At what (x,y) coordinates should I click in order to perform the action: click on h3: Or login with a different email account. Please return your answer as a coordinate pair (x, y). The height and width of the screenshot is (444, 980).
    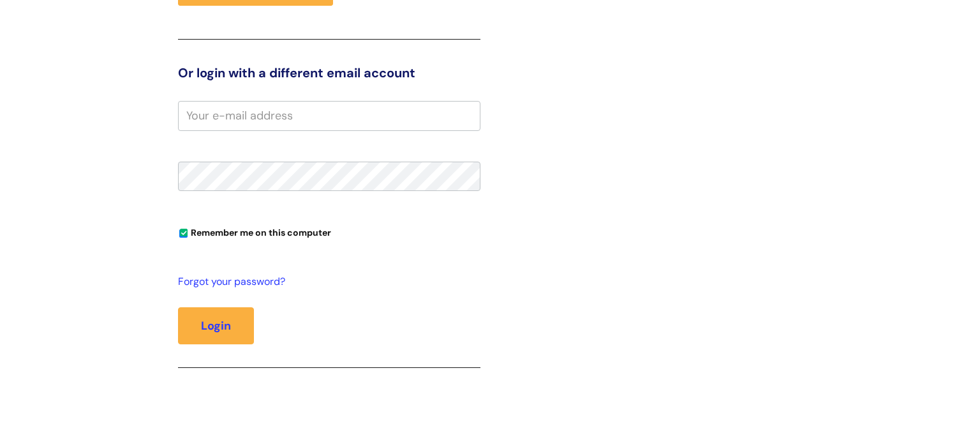
    Looking at the image, I should click on (329, 73).